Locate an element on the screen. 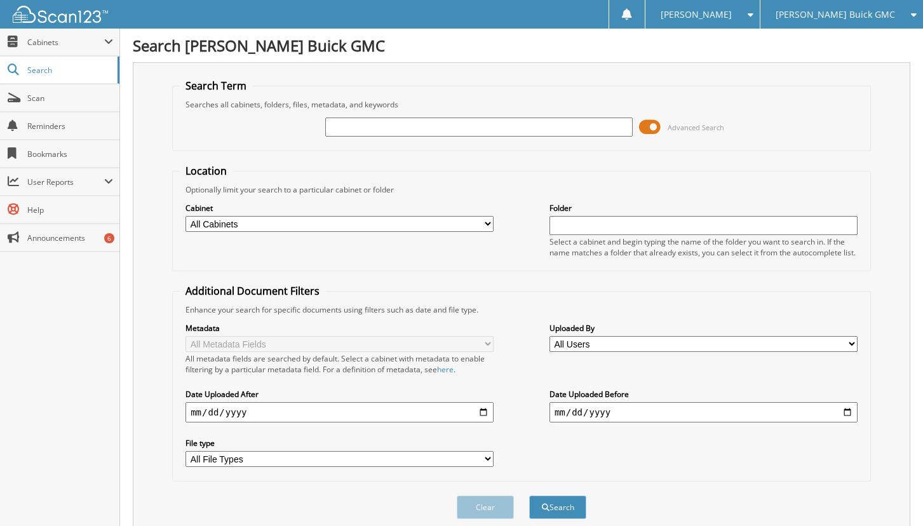 The height and width of the screenshot is (526, 923). span: Announcements is located at coordinates (70, 237).